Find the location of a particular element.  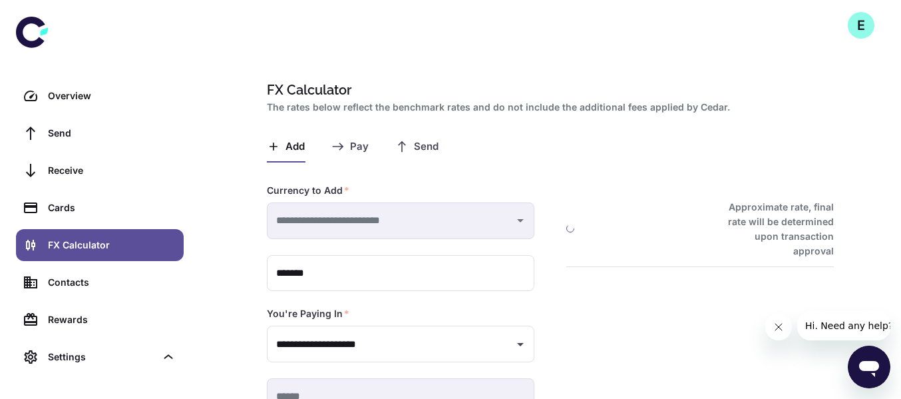

div: Rewards is located at coordinates (112, 319).